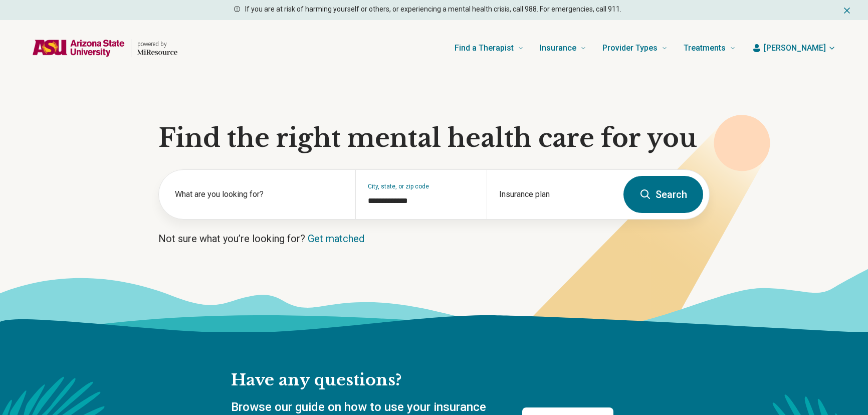  I want to click on button: Search, so click(663, 194).